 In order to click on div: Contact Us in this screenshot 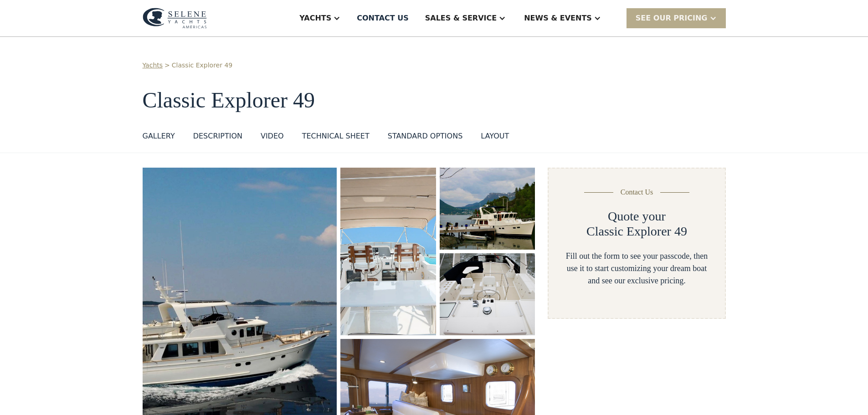, I will do `click(637, 192)`.